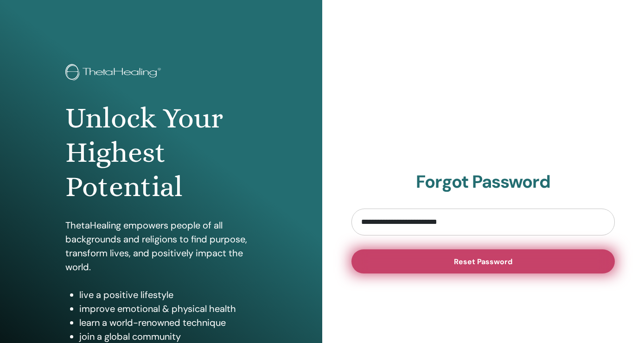  I want to click on h2: Forgot Password, so click(483, 182).